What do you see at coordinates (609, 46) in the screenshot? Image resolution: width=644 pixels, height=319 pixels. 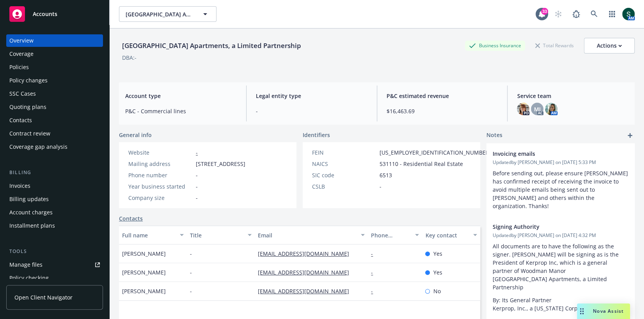 I see `div: Actions` at bounding box center [609, 46].